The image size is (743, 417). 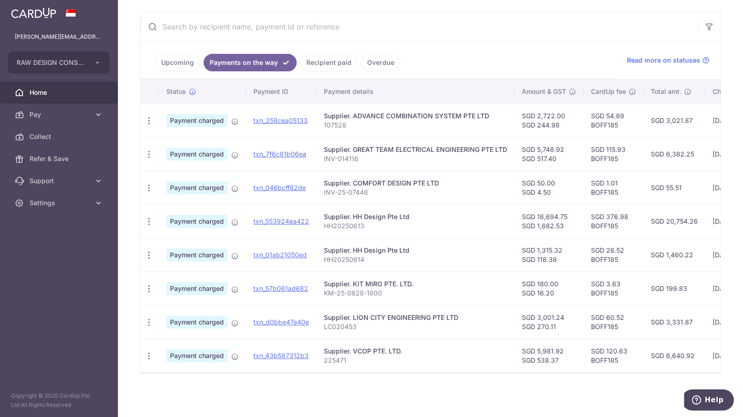 I want to click on span: Help, so click(x=30, y=11).